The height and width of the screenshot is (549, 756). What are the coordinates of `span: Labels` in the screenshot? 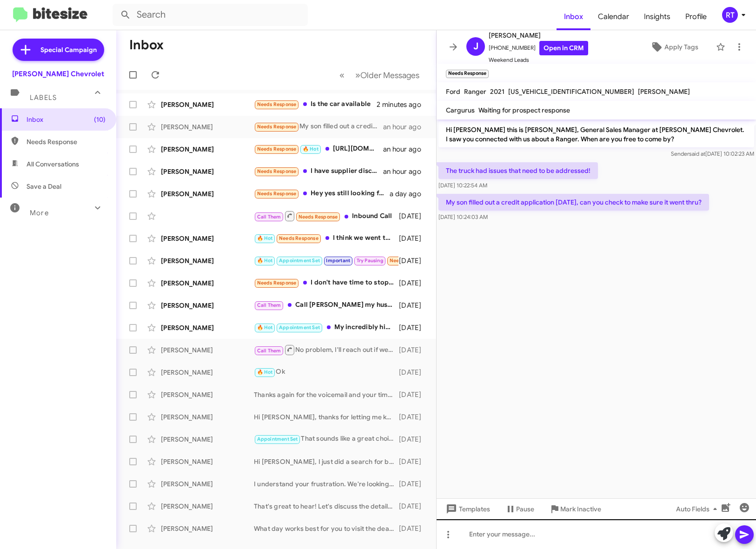 It's located at (44, 98).